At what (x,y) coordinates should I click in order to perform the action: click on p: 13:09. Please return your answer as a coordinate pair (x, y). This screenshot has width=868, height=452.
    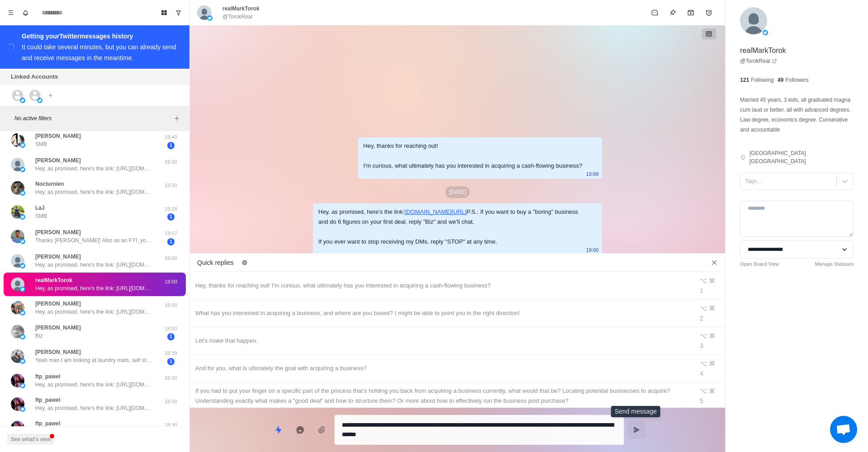
    Looking at the image, I should click on (592, 174).